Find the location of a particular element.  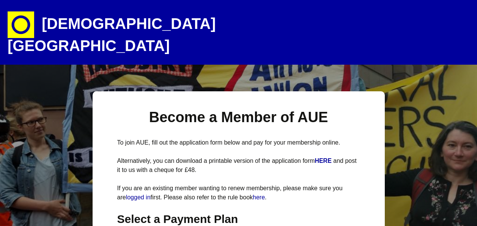

p: If you are an existing member wanting to renew membership, please make sure you are first. Please... is located at coordinates (239, 193).